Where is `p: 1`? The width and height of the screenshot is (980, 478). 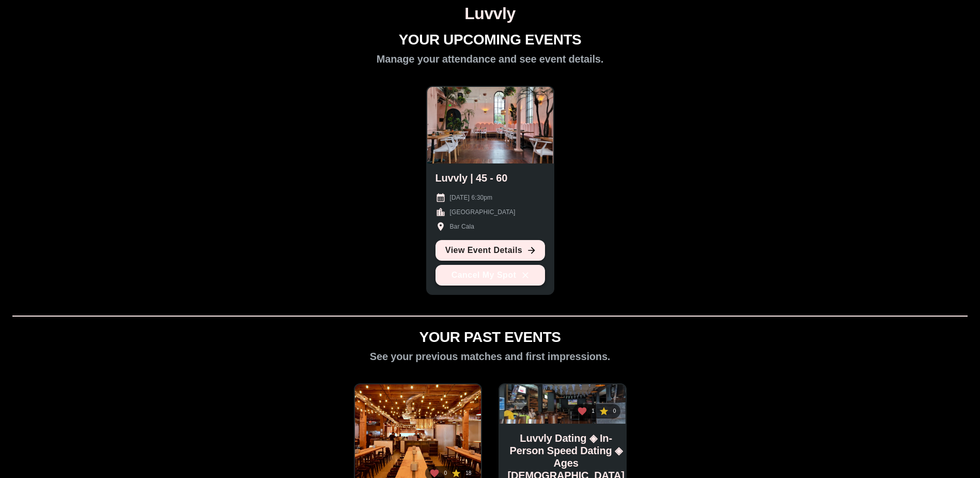
p: 1 is located at coordinates (593, 411).